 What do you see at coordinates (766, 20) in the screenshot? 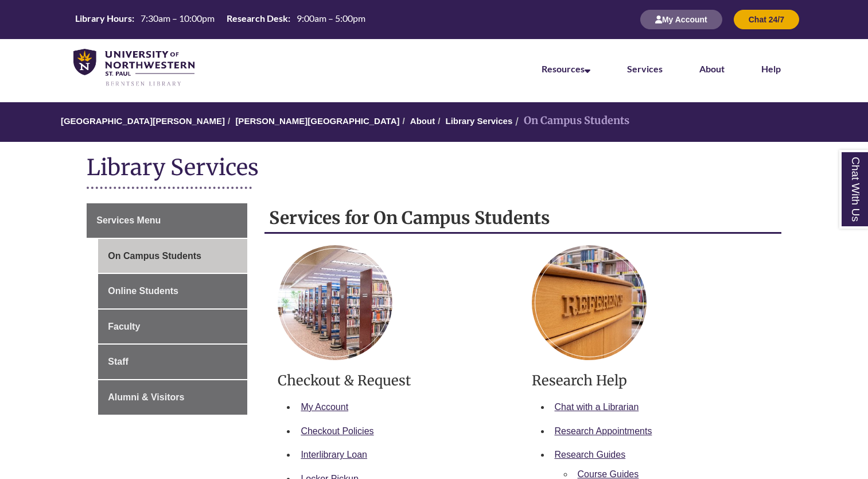
I see `button: Chat 24/7` at bounding box center [766, 20].